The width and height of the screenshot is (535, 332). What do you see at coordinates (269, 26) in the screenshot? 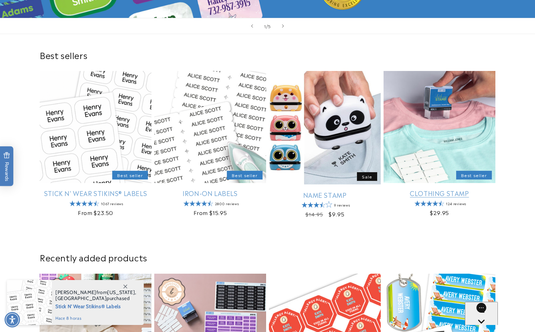
I see `span: 5` at bounding box center [269, 26].